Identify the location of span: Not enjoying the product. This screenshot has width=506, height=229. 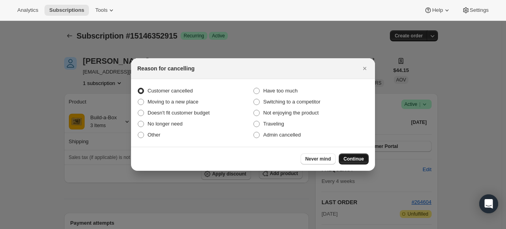
(291, 113).